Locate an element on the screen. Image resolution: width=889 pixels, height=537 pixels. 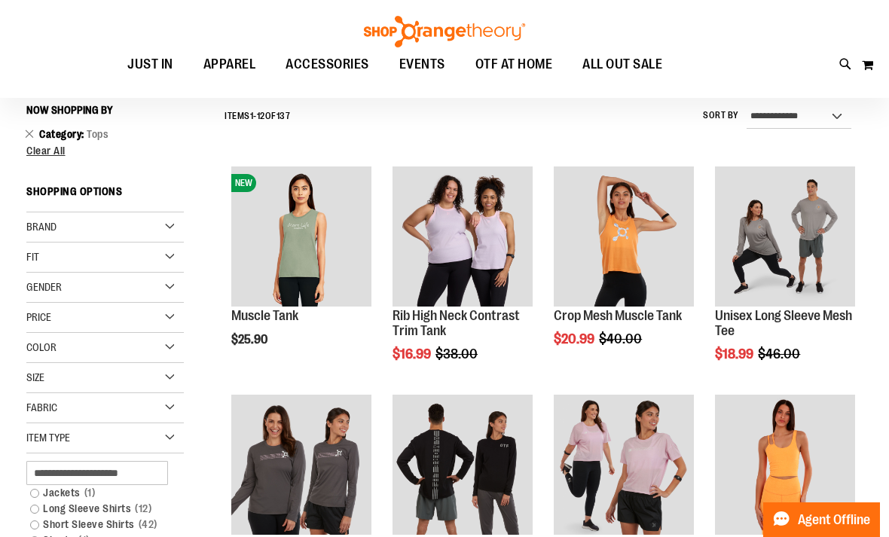
span: 137 is located at coordinates (283, 116).